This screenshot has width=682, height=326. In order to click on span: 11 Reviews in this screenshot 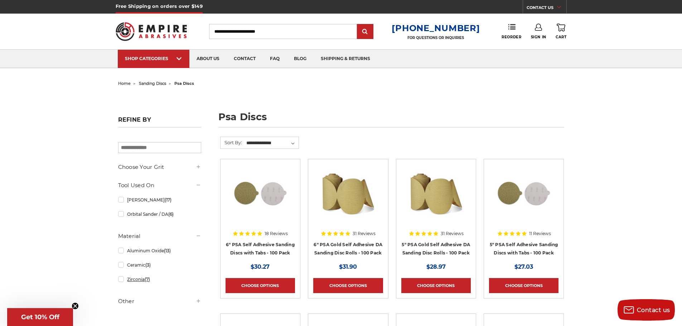, I will do `click(540, 234)`.